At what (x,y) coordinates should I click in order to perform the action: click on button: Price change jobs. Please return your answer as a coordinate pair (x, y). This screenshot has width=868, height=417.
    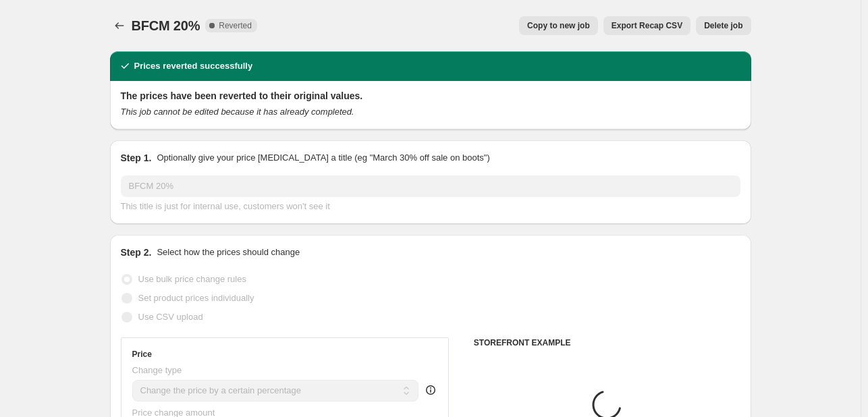
    Looking at the image, I should click on (120, 25).